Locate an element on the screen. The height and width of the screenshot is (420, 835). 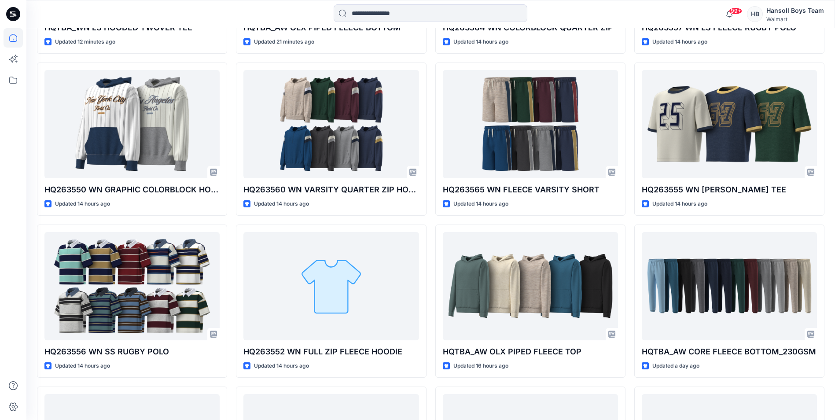
a: HQTBA_AW OLX PIPED FLEECE TOP is located at coordinates (530, 286).